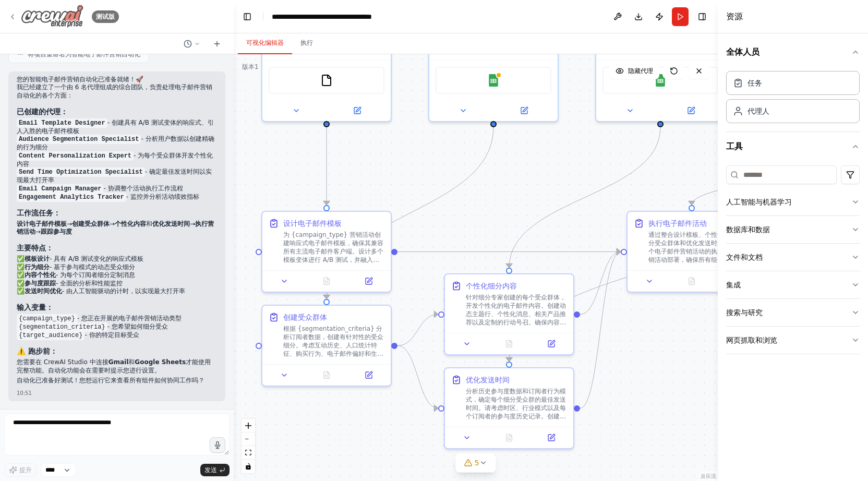 The image size is (868, 481). What do you see at coordinates (265, 43) in the screenshot?
I see `font: 可视化编辑器` at bounding box center [265, 43].